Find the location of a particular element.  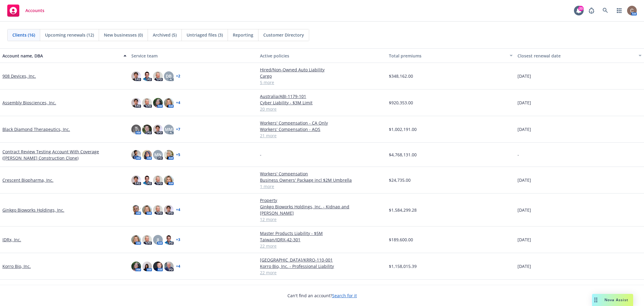

a: Search for it is located at coordinates (345, 295).